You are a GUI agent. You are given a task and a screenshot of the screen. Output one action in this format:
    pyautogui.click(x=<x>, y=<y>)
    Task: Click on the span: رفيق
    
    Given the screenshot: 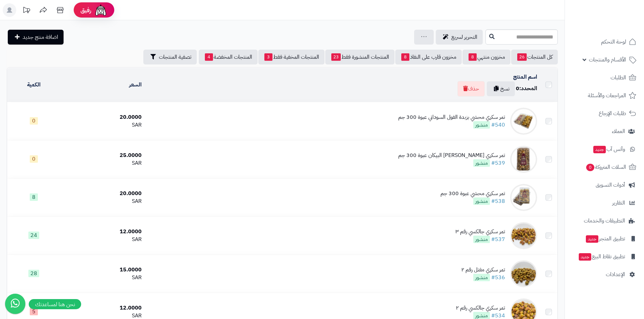 What is the action you would take?
    pyautogui.click(x=85, y=10)
    